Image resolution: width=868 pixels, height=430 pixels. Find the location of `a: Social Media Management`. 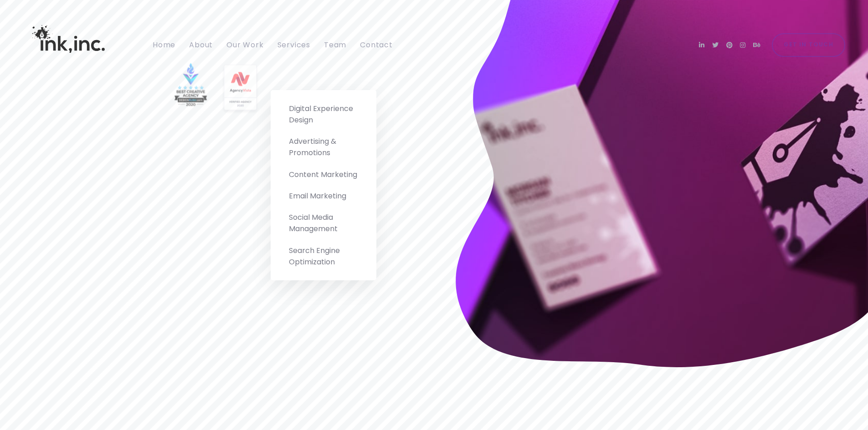

a: Social Media Management is located at coordinates (324, 223).